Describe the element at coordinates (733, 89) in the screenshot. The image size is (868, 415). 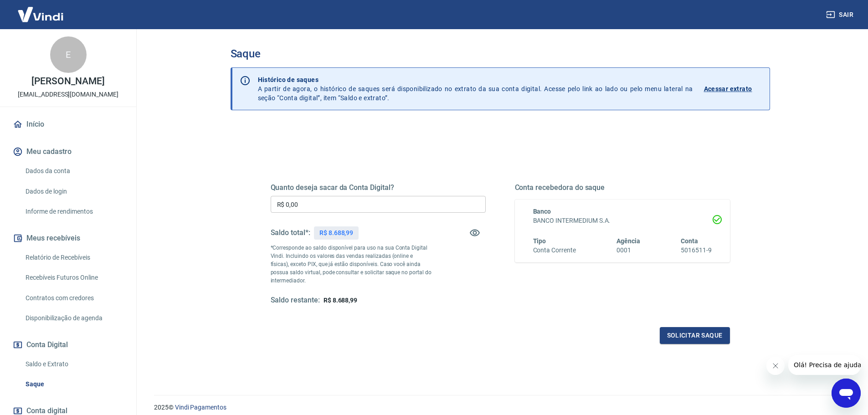
I see `a: Acessar extrato` at that location.